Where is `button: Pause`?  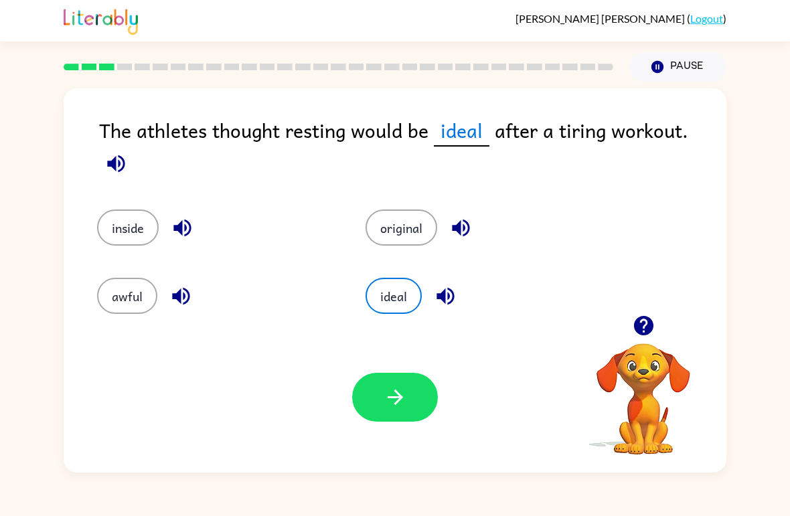
button: Pause is located at coordinates (678, 67).